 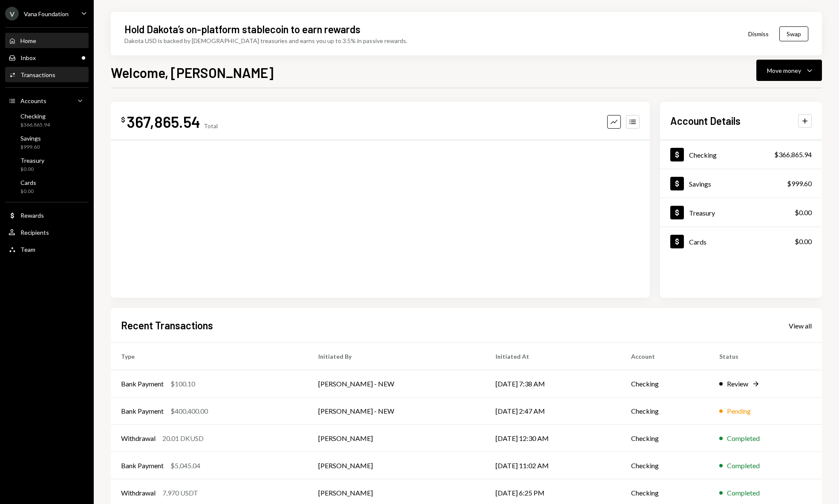 What do you see at coordinates (34, 232) in the screenshot?
I see `div: Recipients` at bounding box center [34, 232].